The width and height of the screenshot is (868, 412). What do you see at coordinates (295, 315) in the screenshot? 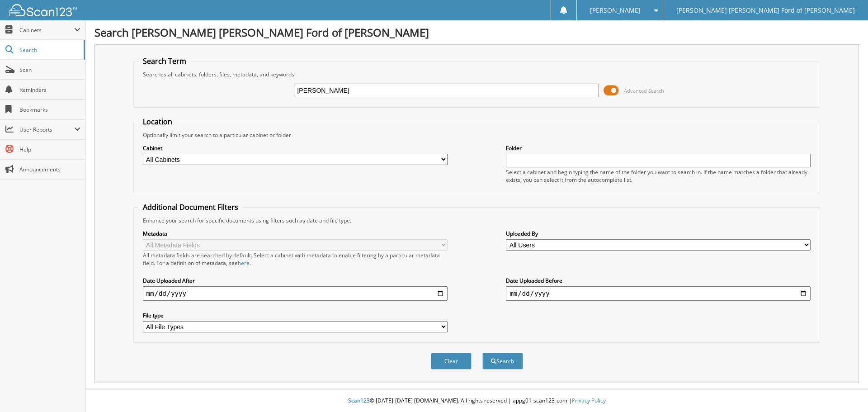
I see `label: File type` at bounding box center [295, 315].